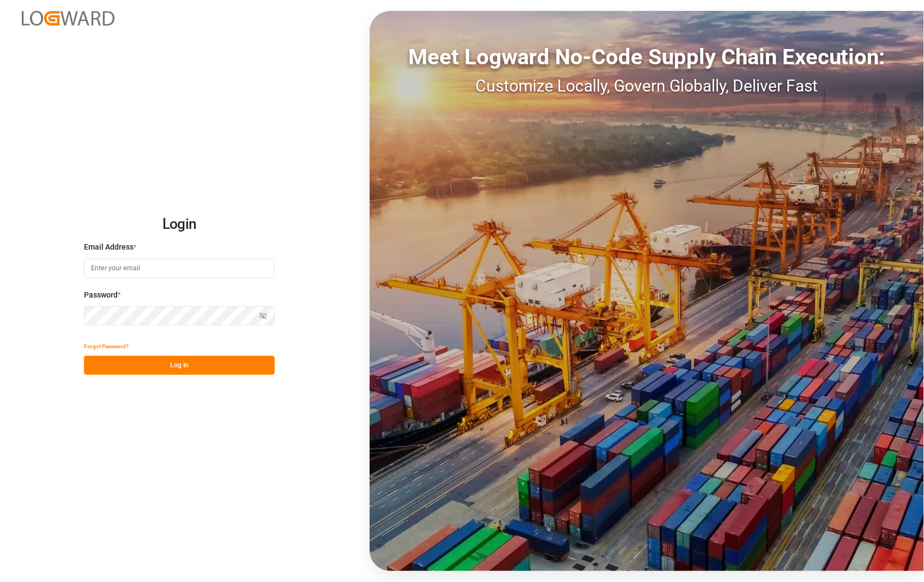 Image resolution: width=924 pixels, height=582 pixels. I want to click on span: Password, so click(101, 295).